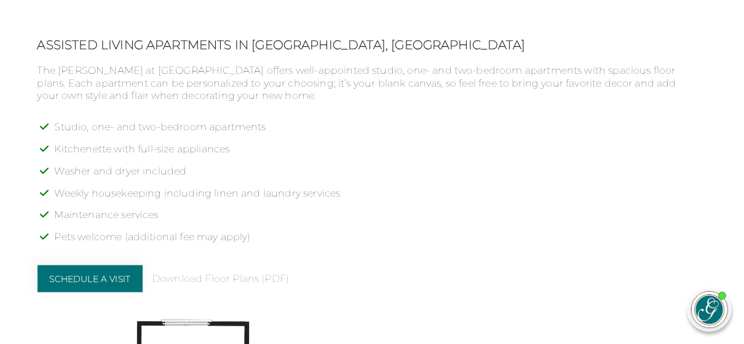 This screenshot has width=744, height=344. I want to click on img: avatar, so click(710, 310).